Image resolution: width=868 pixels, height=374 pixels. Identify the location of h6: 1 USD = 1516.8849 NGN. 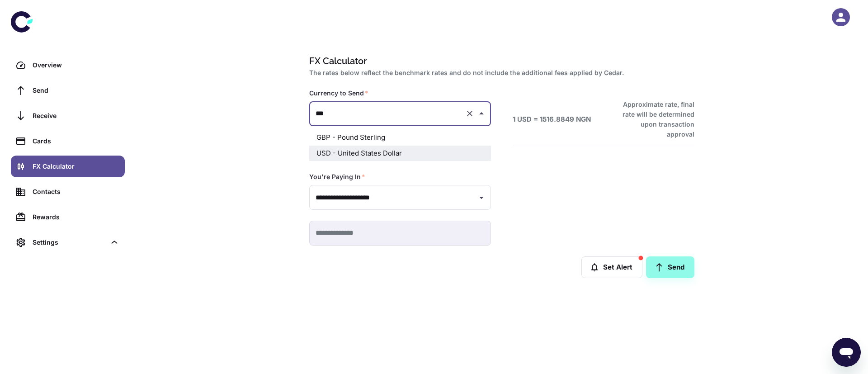
(551, 119).